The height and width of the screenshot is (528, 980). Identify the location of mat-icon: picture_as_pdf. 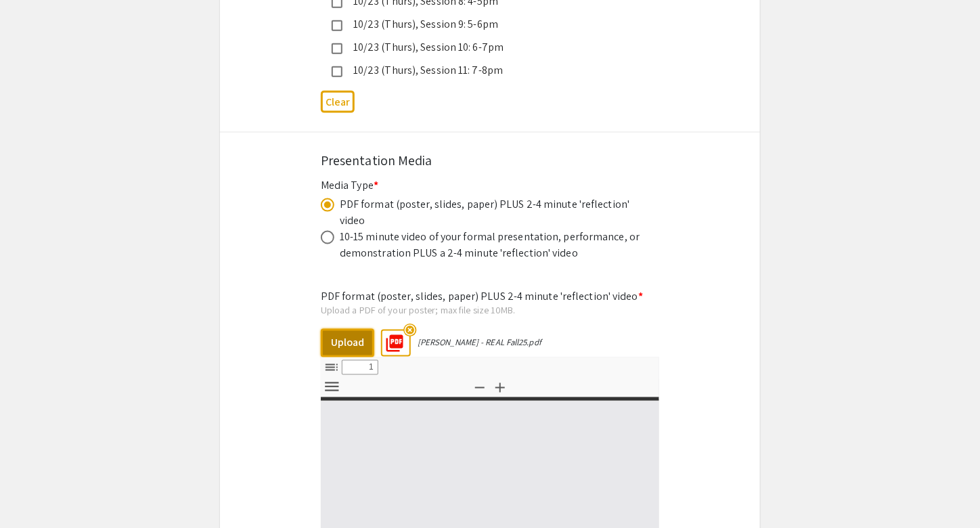
(390, 339).